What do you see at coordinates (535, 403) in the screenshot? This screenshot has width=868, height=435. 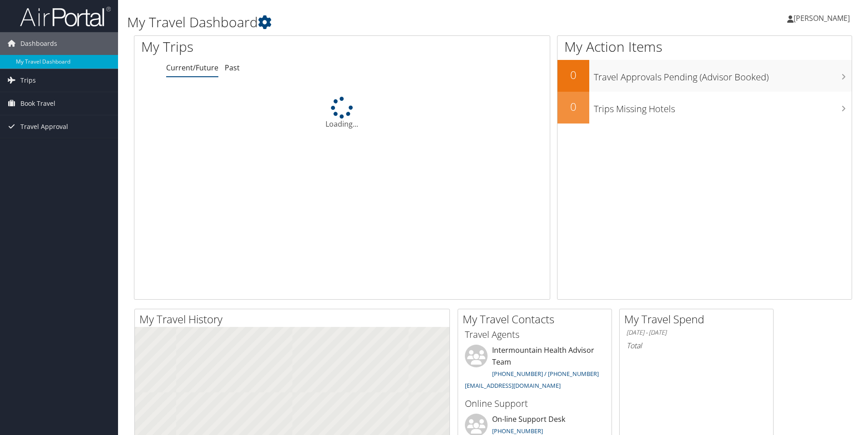 I see `h3: Online Support` at bounding box center [535, 403].